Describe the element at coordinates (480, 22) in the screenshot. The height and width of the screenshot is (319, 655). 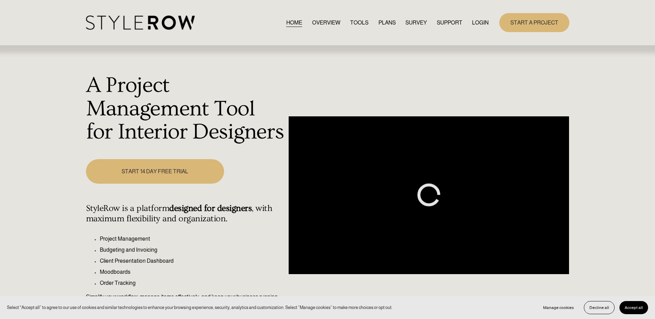
I see `a: LOGIN` at that location.